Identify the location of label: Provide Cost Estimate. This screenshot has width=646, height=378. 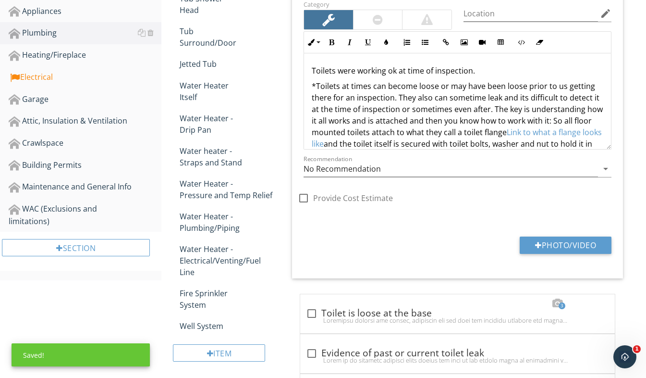
(353, 198).